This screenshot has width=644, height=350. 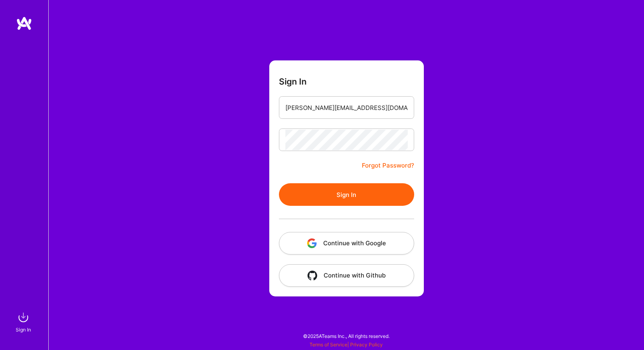 I want to click on button: Continue with Google, so click(x=347, y=243).